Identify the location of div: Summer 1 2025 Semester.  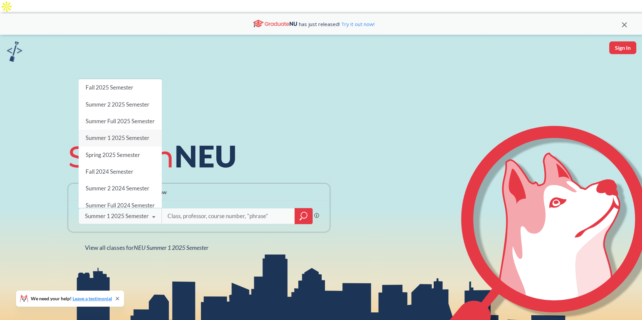
(117, 216).